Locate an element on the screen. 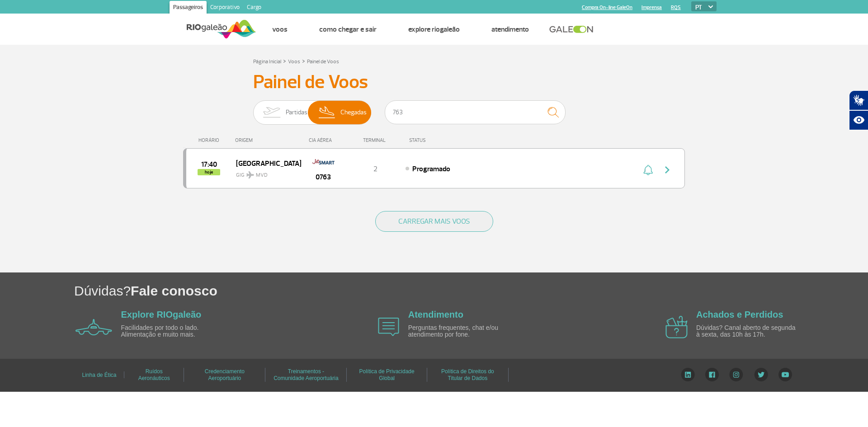 The image size is (868, 427). span: GIG is located at coordinates (265, 173).